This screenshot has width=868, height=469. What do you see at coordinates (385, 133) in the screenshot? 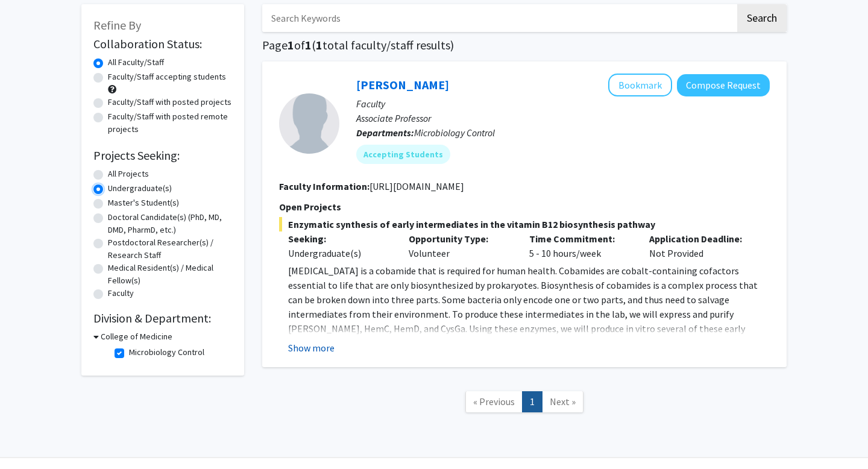
I see `b: Departments:` at bounding box center [385, 133].